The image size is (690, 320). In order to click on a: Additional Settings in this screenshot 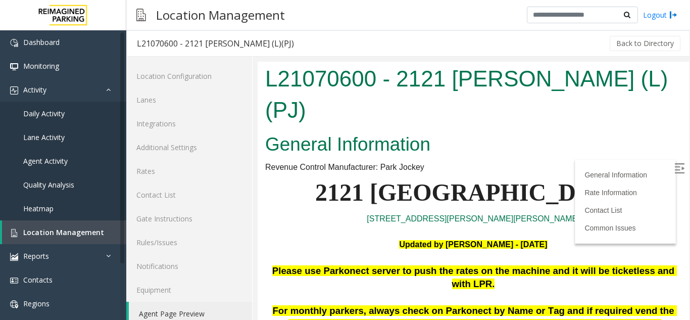, I will do `click(189, 147)`.